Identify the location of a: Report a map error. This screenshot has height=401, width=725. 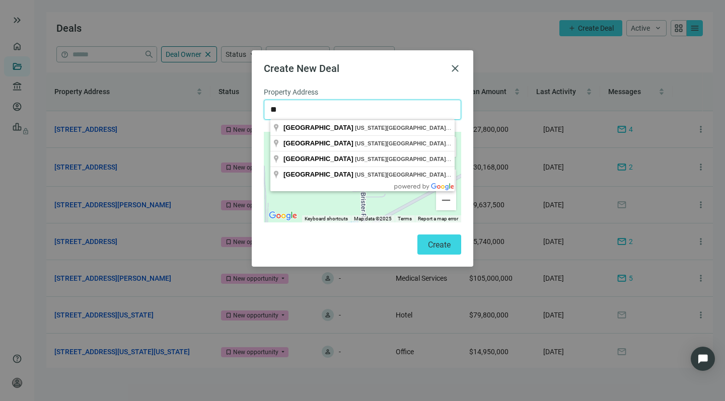
(438, 219).